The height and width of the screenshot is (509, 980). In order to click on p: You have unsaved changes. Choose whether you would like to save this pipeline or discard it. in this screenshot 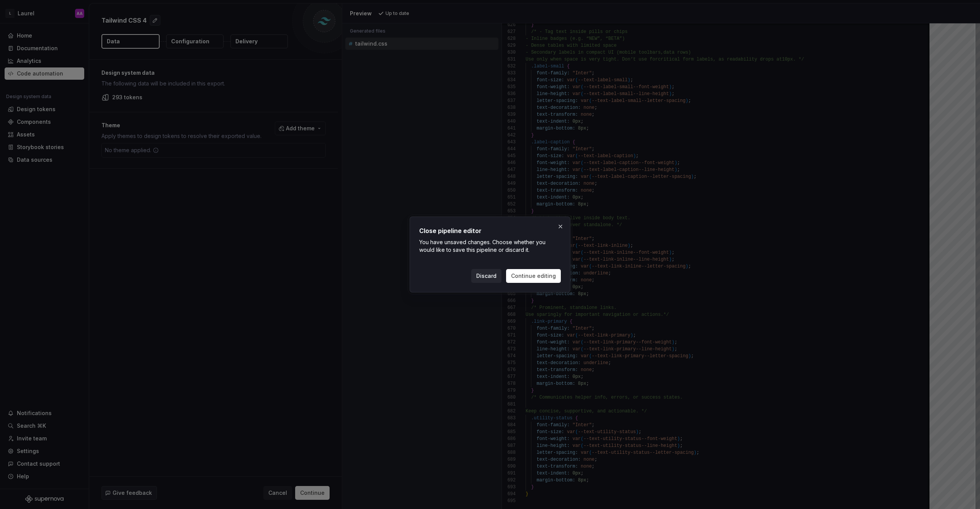, I will do `click(490, 246)`.